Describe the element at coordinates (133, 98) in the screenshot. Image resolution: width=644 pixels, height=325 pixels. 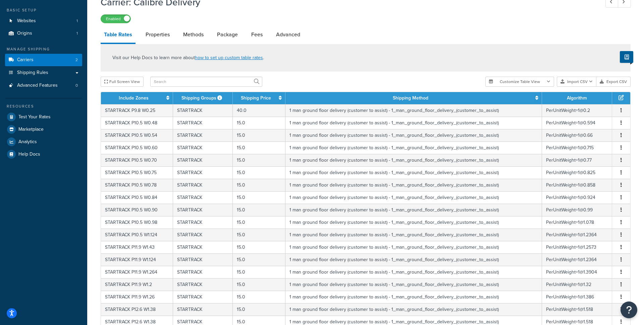
I see `a: Include Zones` at that location.